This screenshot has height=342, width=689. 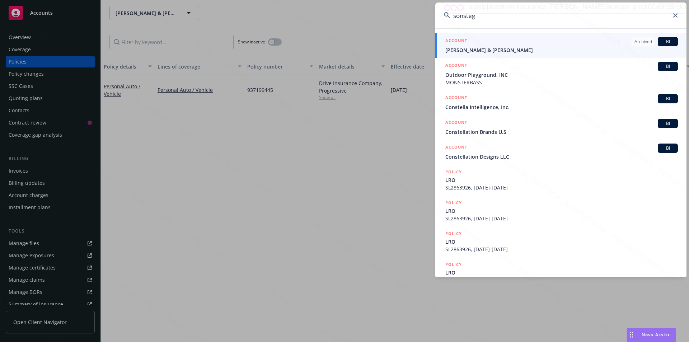 What do you see at coordinates (643, 42) in the screenshot?
I see `span: Archived` at bounding box center [643, 42].